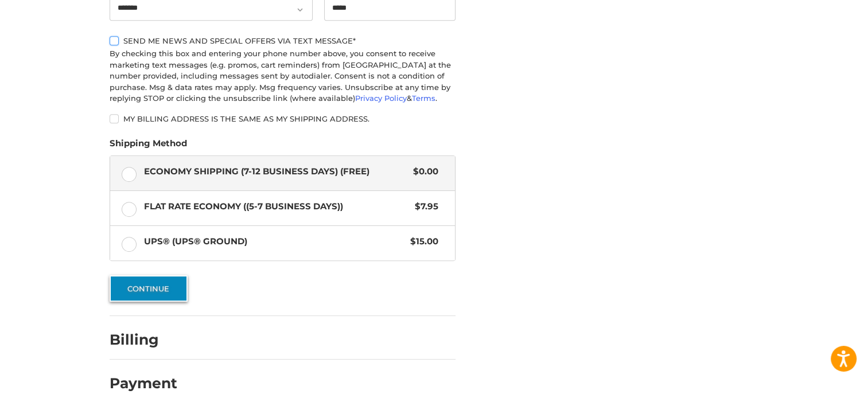 The width and height of the screenshot is (868, 406). What do you see at coordinates (148, 146) in the screenshot?
I see `legend: Shipping Method` at bounding box center [148, 146].